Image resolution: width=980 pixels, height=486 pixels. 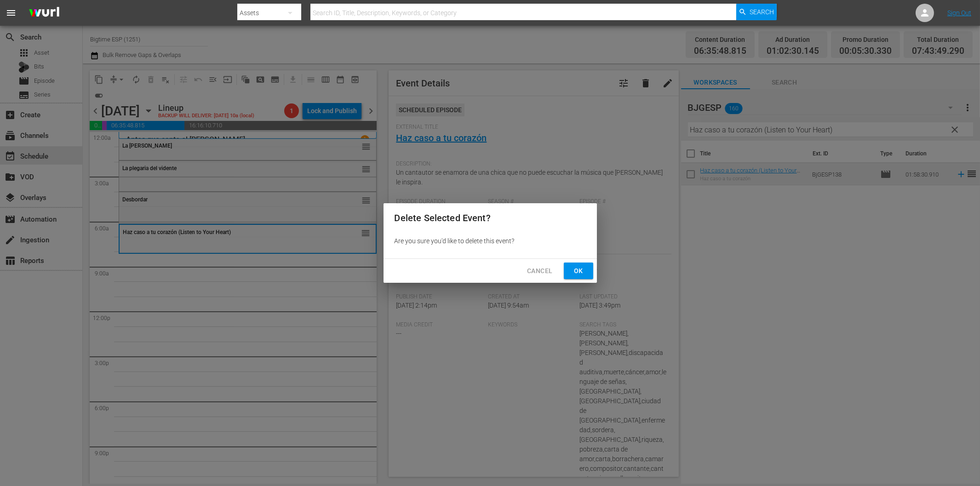 I want to click on h2: Delete Selected Event?, so click(x=490, y=218).